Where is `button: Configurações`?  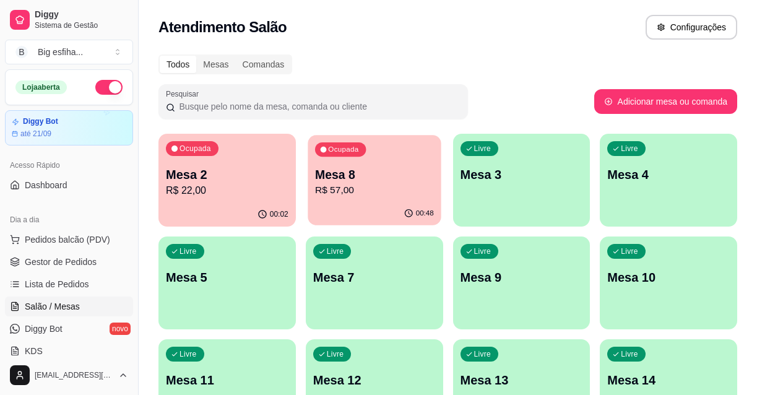 button: Configurações is located at coordinates (692, 27).